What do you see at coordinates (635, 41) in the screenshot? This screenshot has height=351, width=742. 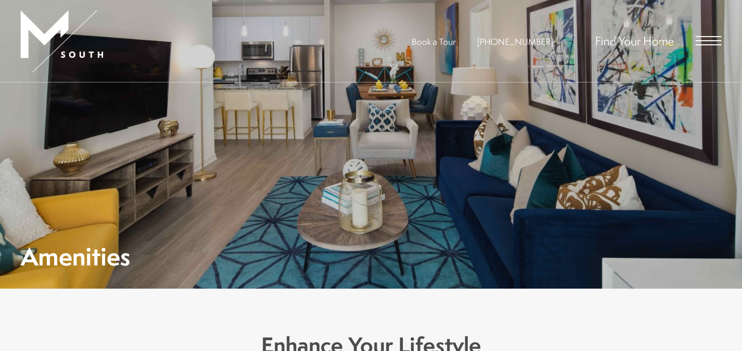 I see `span: Find Your Home` at bounding box center [635, 41].